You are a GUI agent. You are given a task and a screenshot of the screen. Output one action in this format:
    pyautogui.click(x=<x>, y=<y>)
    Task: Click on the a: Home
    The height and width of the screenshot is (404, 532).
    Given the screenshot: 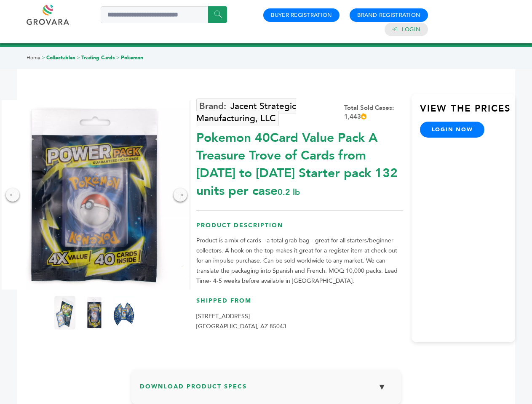 What is the action you would take?
    pyautogui.click(x=33, y=57)
    